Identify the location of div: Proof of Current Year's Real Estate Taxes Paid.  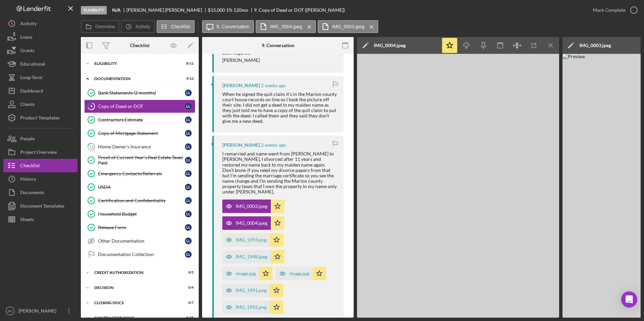
(142, 160).